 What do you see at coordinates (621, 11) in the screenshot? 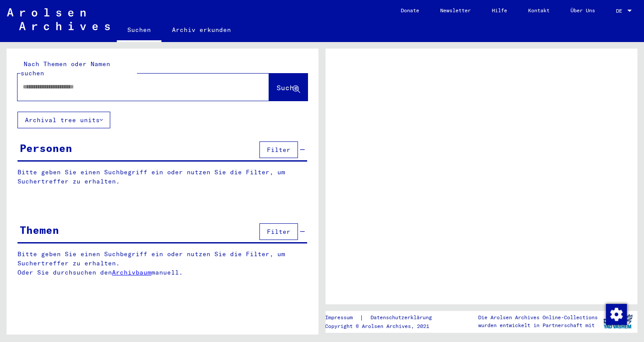
I see `span: DE` at bounding box center [621, 11].